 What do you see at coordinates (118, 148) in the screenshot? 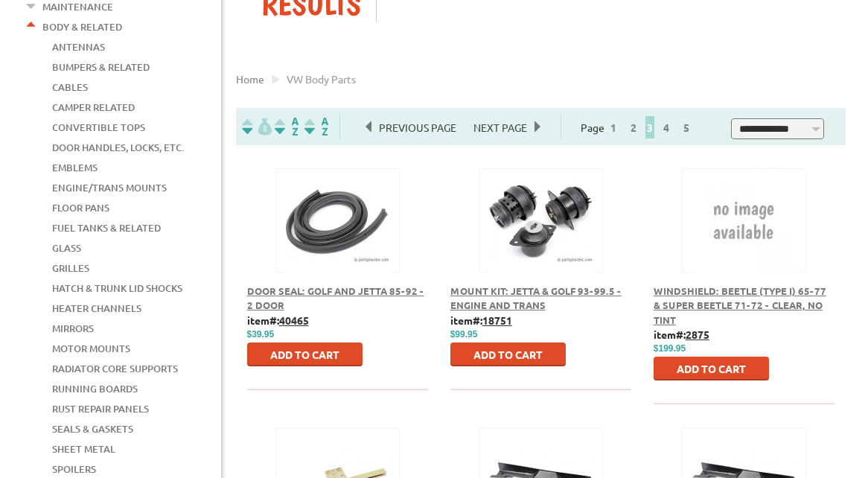
I see `a: Door Handles, Locks, Etc.` at bounding box center [118, 148].